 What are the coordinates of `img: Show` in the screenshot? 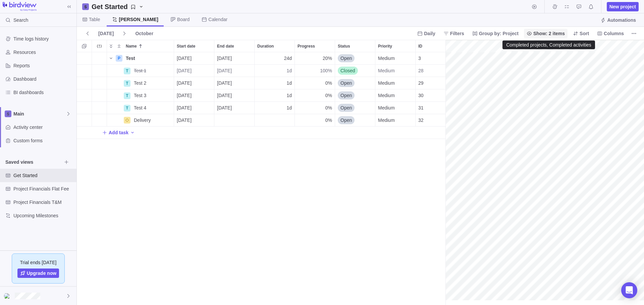 It's located at (8, 296).